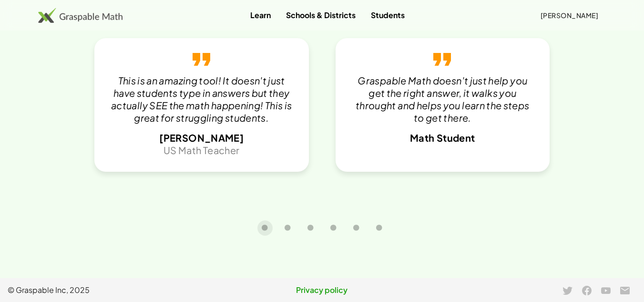 The width and height of the screenshot is (644, 302). I want to click on p: This is an amazing tool! It doesn't just have students type in answers but they actually SEE the ..., so click(201, 99).